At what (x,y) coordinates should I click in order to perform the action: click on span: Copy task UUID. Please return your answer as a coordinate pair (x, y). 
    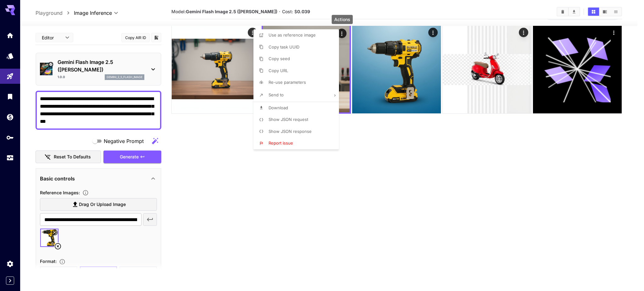
    Looking at the image, I should click on (284, 47).